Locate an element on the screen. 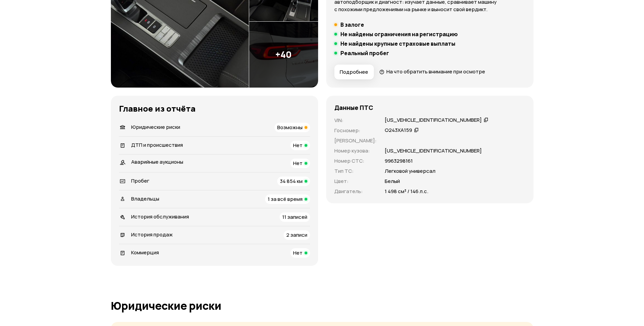 The image size is (644, 326). h1: Юридические риски is located at coordinates (322, 306).